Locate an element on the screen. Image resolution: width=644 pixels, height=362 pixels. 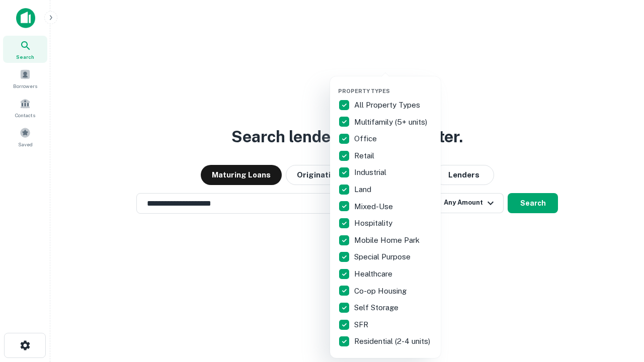
p: SFR is located at coordinates (362, 325).